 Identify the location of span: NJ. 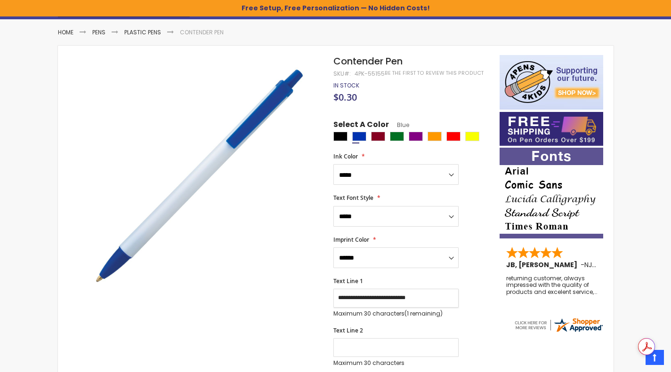
(590, 265).